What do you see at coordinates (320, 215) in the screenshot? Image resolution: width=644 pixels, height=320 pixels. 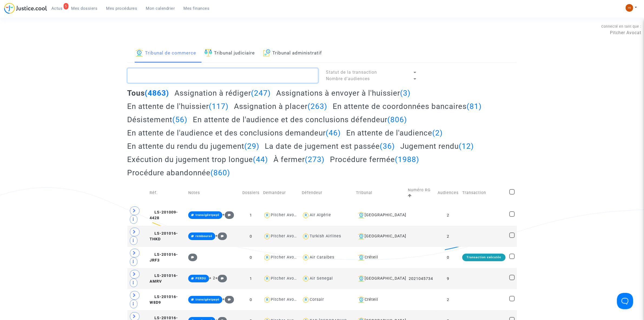 I see `div: Air Algérie` at bounding box center [320, 215].